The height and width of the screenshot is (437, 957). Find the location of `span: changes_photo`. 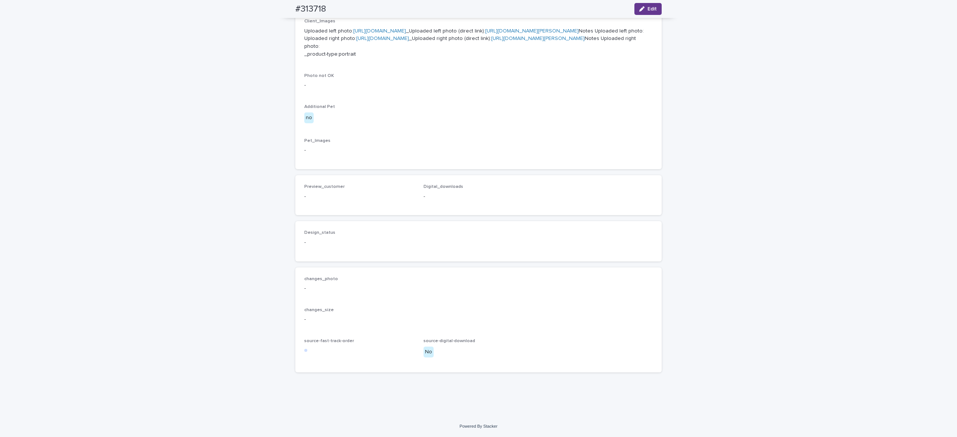

span: changes_photo is located at coordinates (321, 279).